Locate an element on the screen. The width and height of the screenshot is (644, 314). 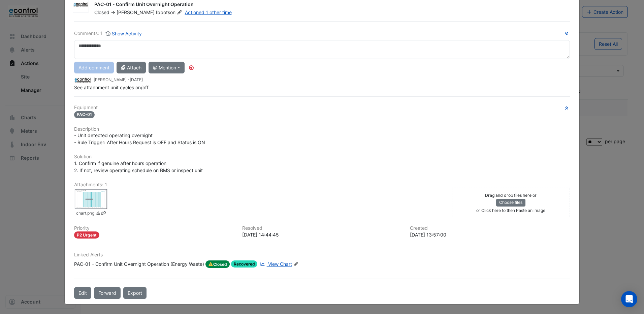
div: Comments: 1 is located at coordinates (108, 34).